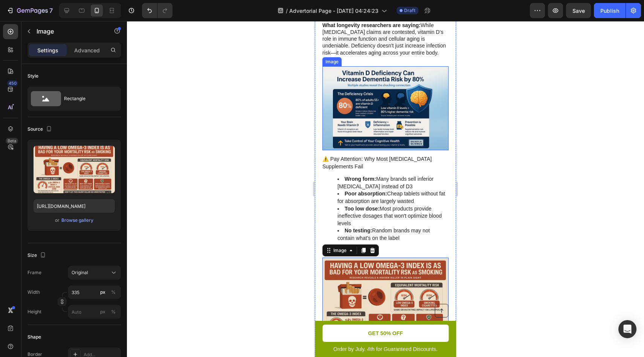  I want to click on p: Order by July. 4th for Guaranteed Discounts., so click(70, 328).